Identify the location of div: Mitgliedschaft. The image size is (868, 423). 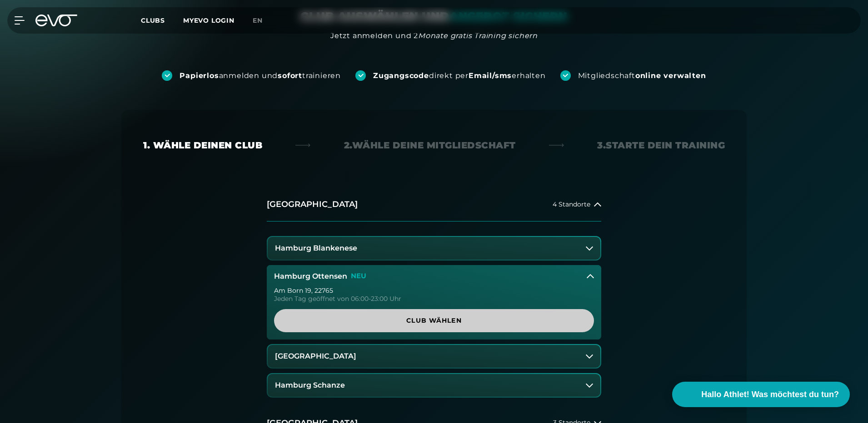
(642, 76).